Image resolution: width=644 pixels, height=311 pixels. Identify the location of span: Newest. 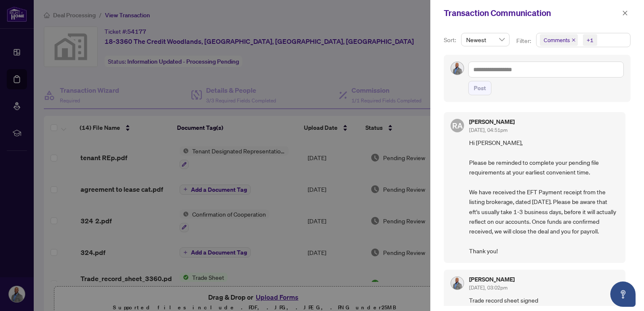
(485, 40).